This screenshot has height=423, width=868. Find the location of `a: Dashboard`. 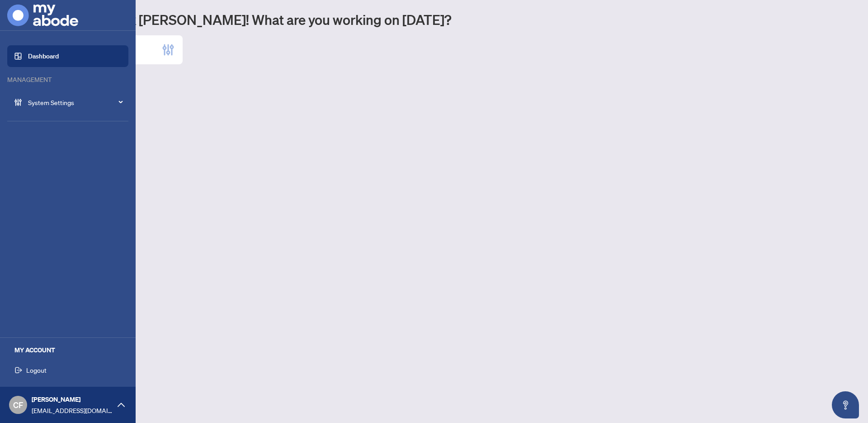

a: Dashboard is located at coordinates (43, 56).